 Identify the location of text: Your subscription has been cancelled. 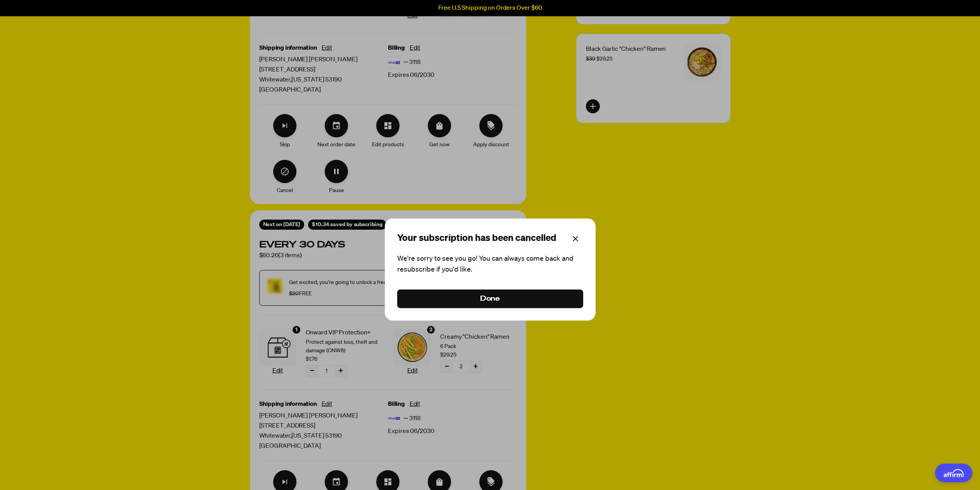
(477, 239).